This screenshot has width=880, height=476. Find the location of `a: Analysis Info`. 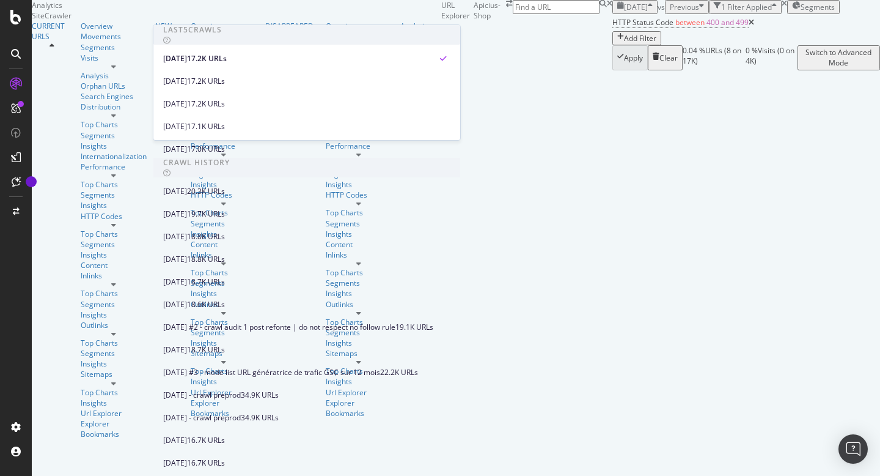

a: Analysis Info is located at coordinates (416, 31).